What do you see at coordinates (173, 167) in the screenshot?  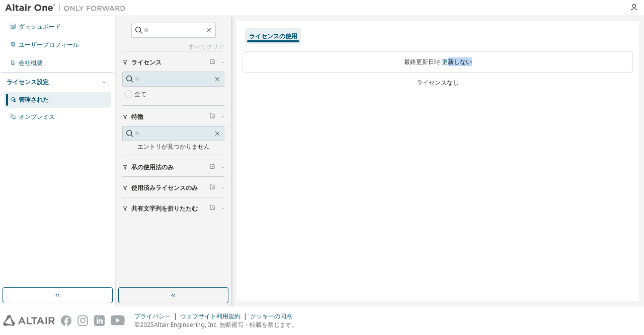 I see `button: 私の使用法のみ` at bounding box center [173, 167].